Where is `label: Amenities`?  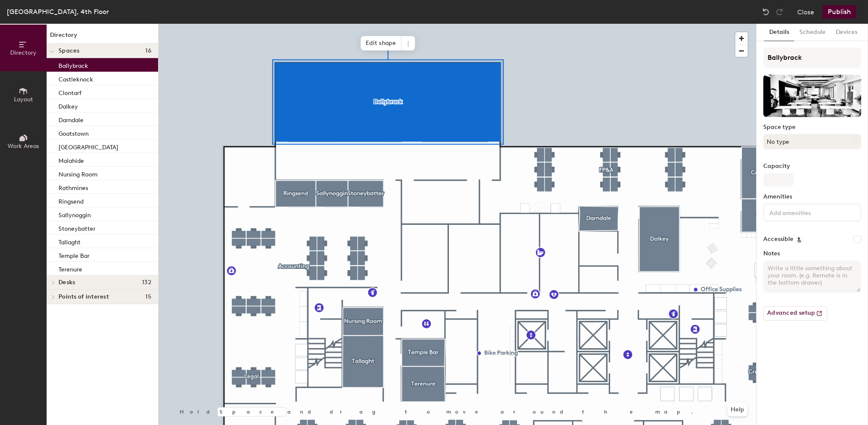 label: Amenities is located at coordinates (812, 197).